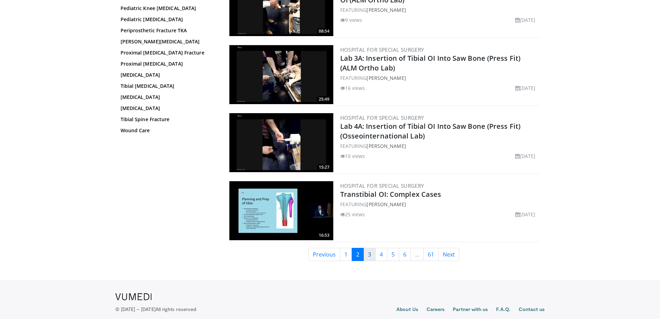 The width and height of the screenshot is (660, 319). Describe the element at coordinates (176, 309) in the screenshot. I see `span: All rights reserved` at that location.